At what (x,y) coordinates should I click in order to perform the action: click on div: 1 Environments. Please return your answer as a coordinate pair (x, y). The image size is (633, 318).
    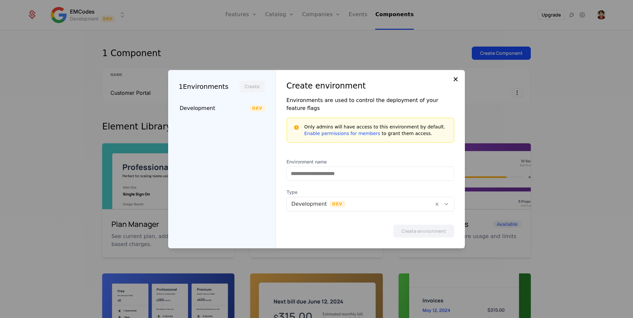
    Looking at the image, I should click on (203, 86).